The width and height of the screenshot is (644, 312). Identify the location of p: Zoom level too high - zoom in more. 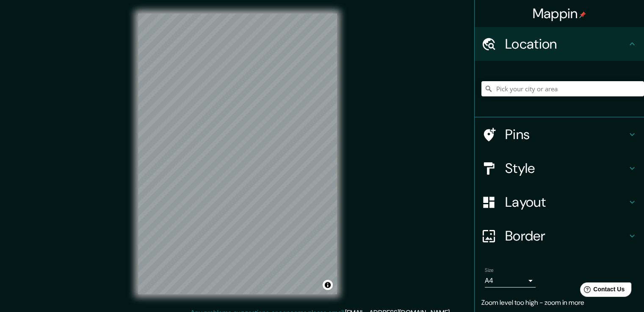
(560, 303).